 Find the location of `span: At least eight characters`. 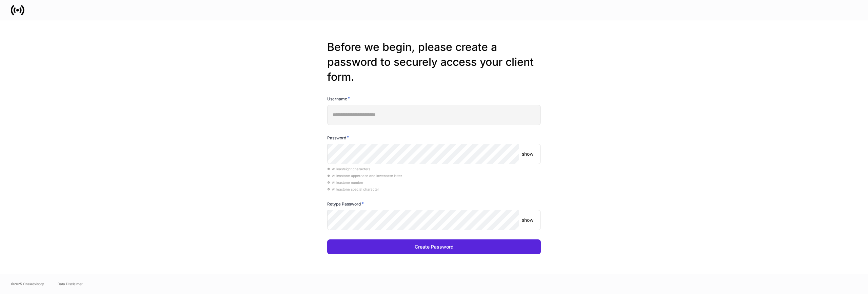

span: At least eight characters is located at coordinates (349, 169).